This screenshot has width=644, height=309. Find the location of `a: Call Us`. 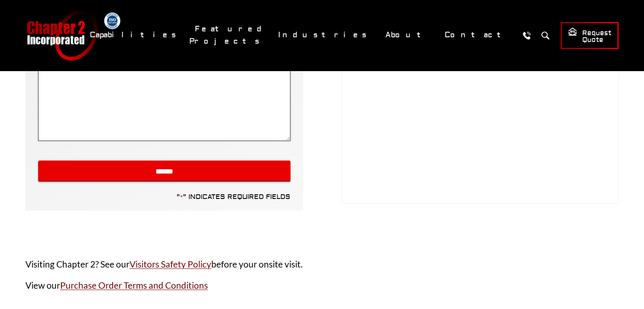

a: Call Us is located at coordinates (527, 36).